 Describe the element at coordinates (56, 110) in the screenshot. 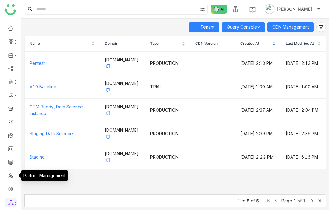

I see `a: GTM Buddy, Data Science Instance` at that location.